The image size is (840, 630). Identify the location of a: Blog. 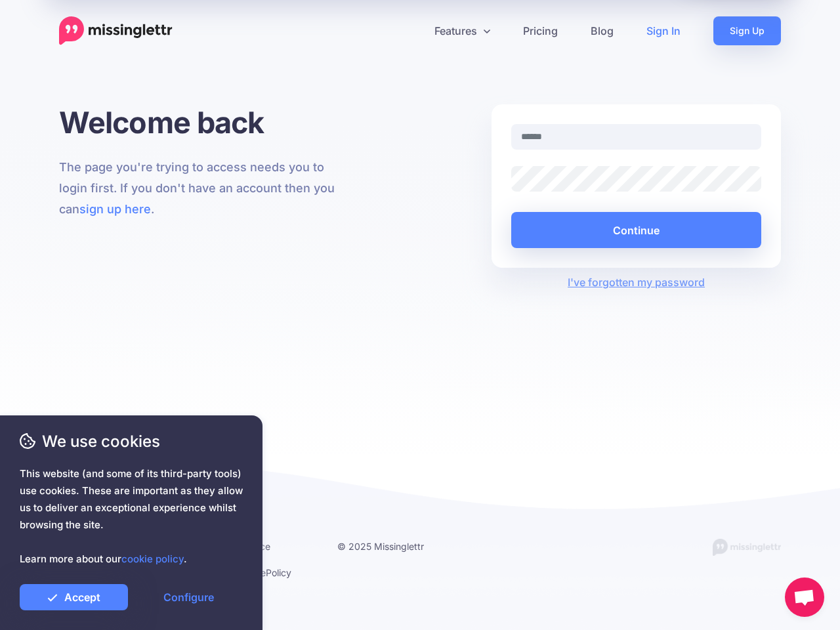
(601, 31).